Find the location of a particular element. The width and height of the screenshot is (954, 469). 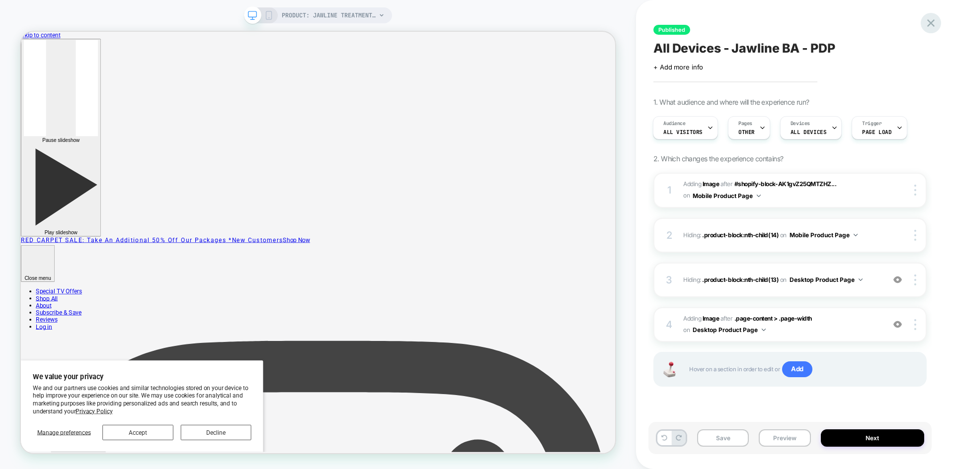

span: OTHER is located at coordinates (746, 132).